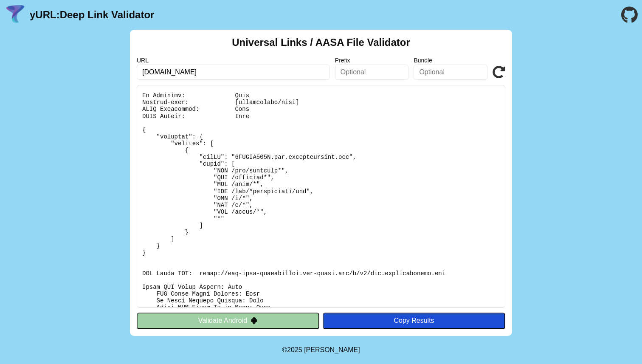  I want to click on label: Prefix, so click(372, 60).